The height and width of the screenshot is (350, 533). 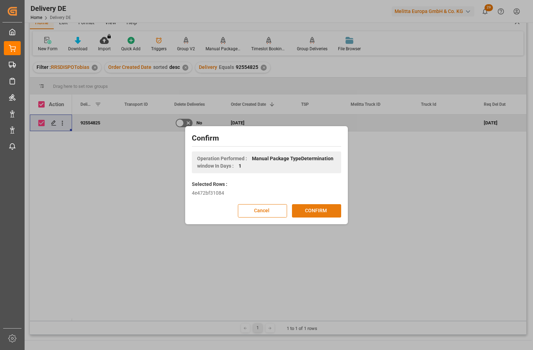 I want to click on span: window In Days :, so click(x=215, y=166).